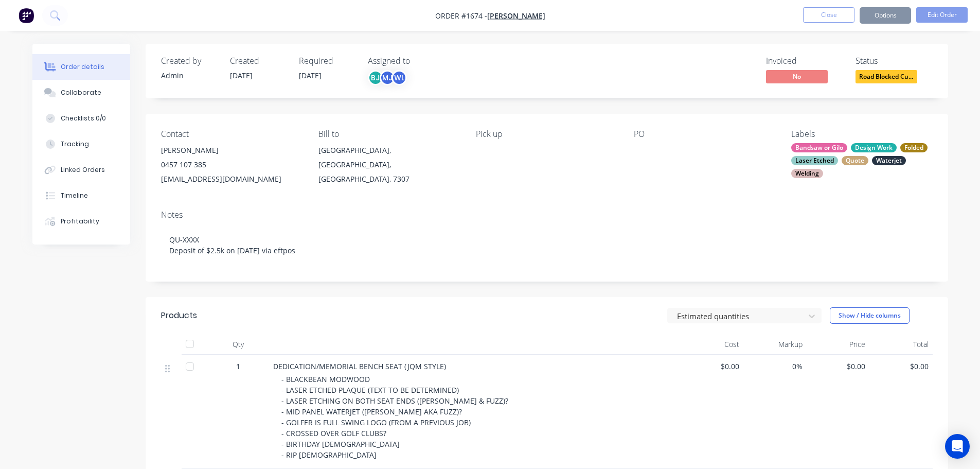  Describe the element at coordinates (82, 67) in the screenshot. I see `div: Order details` at that location.